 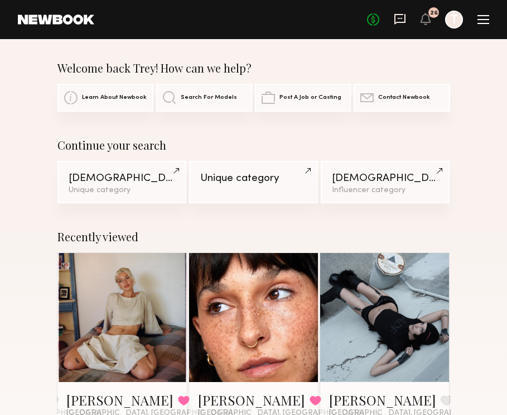 What do you see at coordinates (106, 98) in the screenshot?
I see `a: Learn About Newbook` at bounding box center [106, 98].